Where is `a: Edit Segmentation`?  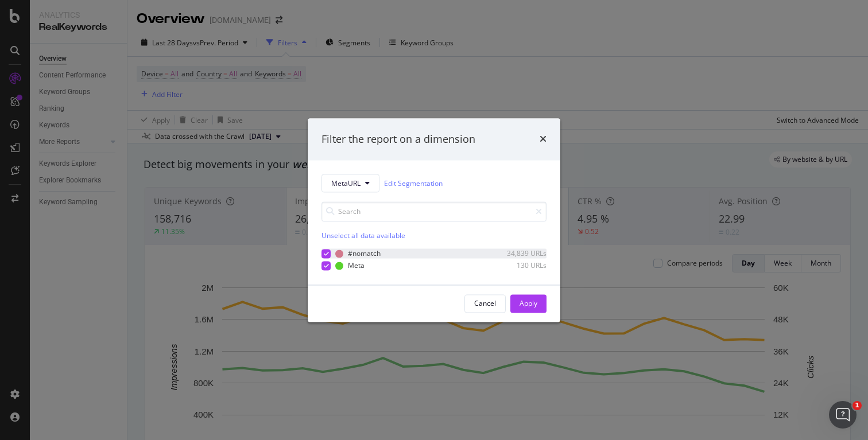 a: Edit Segmentation is located at coordinates (413, 183).